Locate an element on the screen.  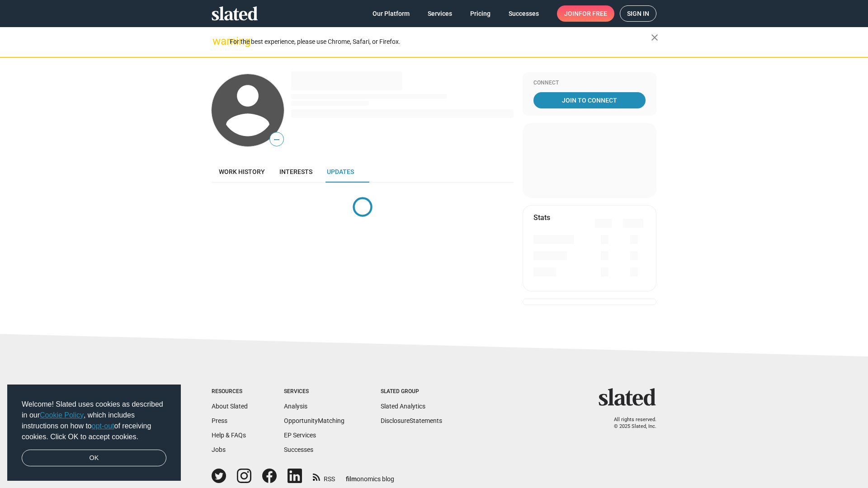
mat-icon: warning is located at coordinates (218, 41).